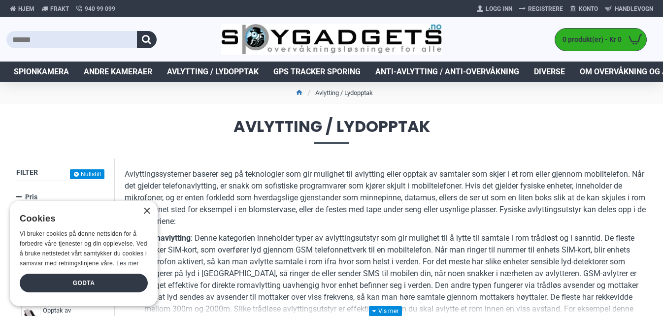 This screenshot has width=663, height=316. What do you see at coordinates (600, 39) in the screenshot?
I see `a: 0 produkt(er) - Kr 0` at bounding box center [600, 39].